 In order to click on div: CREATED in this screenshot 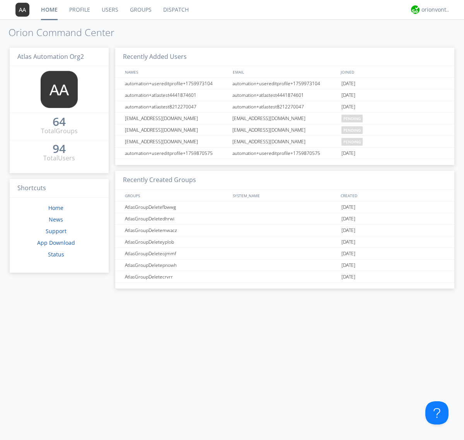, I will do `click(393, 195)`.